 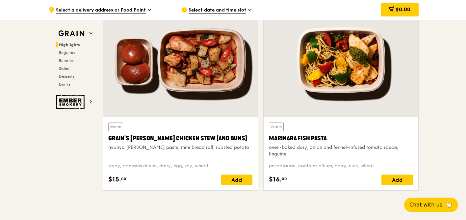 What do you see at coordinates (426, 205) in the screenshot?
I see `span: Chat with us` at bounding box center [426, 205].